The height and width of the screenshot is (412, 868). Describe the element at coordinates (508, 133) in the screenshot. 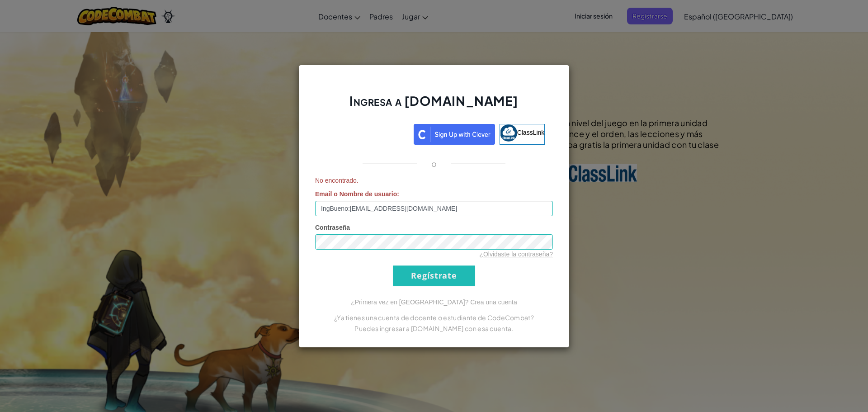

I see `img: classlink-logo-small.png` at that location.